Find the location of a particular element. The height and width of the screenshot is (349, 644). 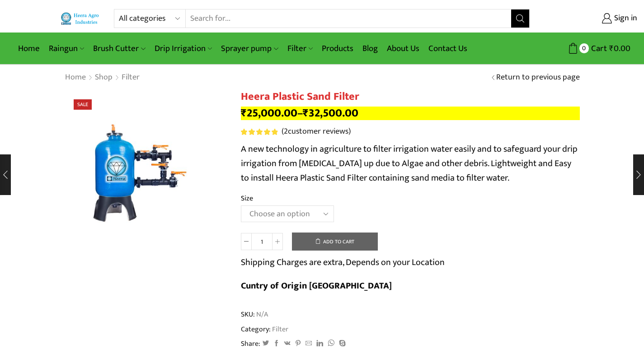

label: Size is located at coordinates (247, 198).